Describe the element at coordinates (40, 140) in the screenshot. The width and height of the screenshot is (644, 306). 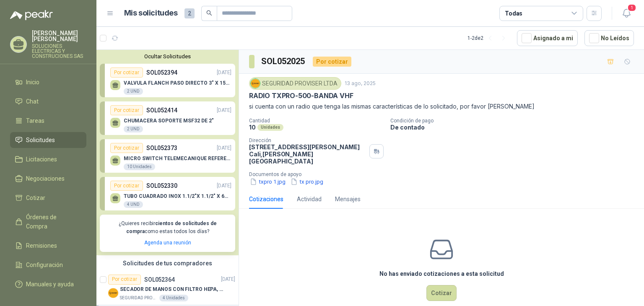
I see `span: Solicitudes` at that location.